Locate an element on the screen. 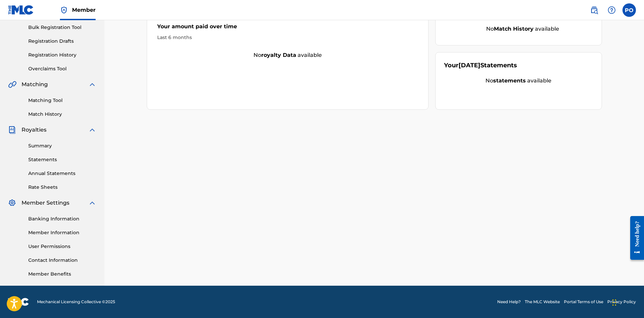  a: Member Benefits is located at coordinates (62, 274).